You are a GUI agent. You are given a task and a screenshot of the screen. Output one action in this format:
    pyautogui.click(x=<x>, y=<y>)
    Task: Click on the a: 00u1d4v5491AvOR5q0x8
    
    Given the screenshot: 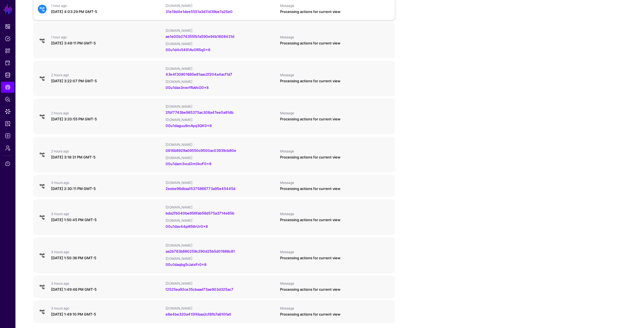 What is the action you would take?
    pyautogui.click(x=188, y=49)
    